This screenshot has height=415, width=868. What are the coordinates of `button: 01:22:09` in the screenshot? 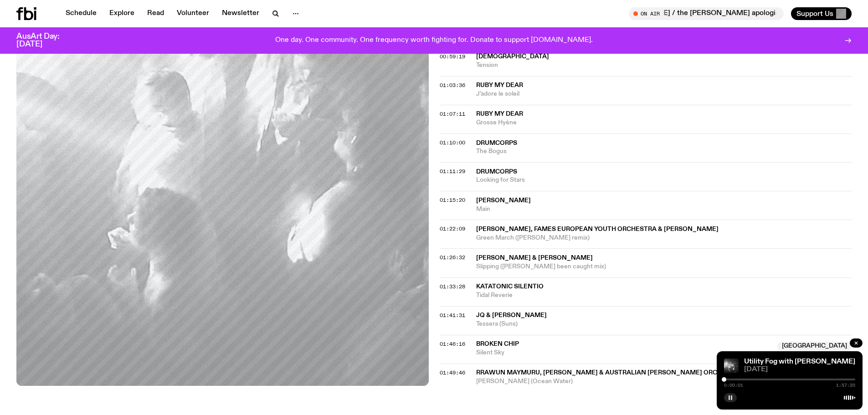 It's located at (452, 229).